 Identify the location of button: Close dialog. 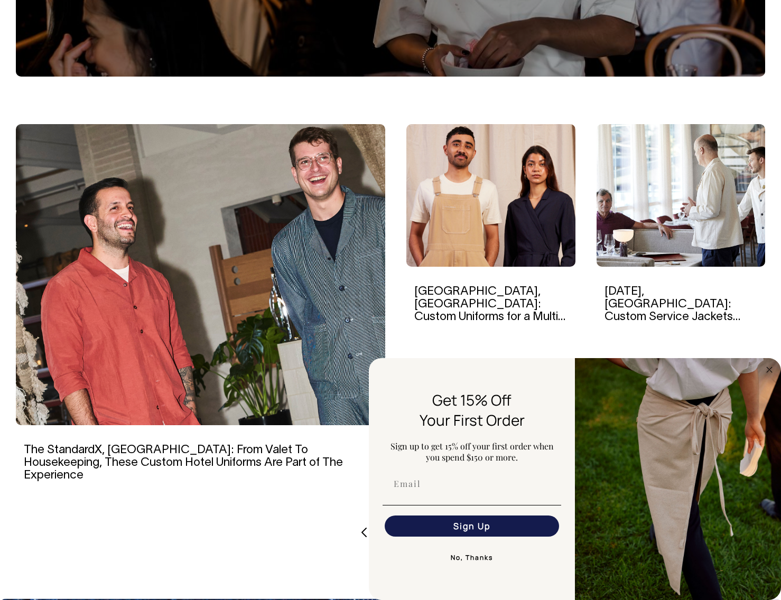
(769, 370).